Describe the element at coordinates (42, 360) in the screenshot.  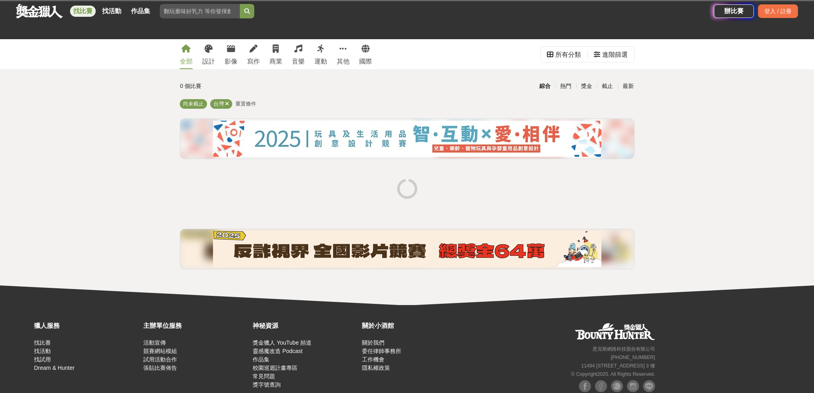
I see `a: 找試用` at that location.